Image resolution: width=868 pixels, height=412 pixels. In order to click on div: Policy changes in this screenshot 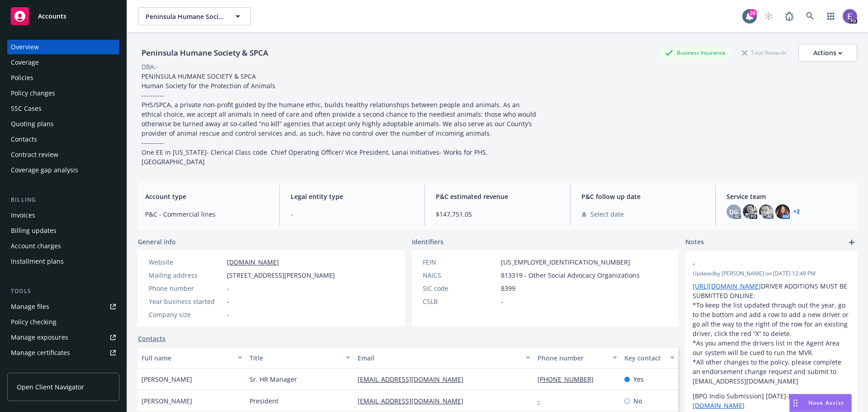, I will do `click(33, 93)`.